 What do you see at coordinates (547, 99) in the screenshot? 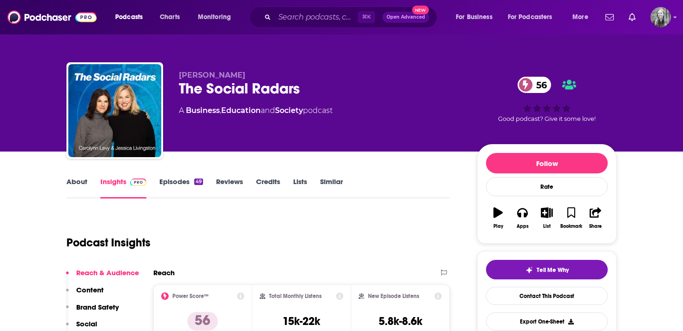
I see `div: 56Good podcast? Give it some love!` at bounding box center [547, 99].